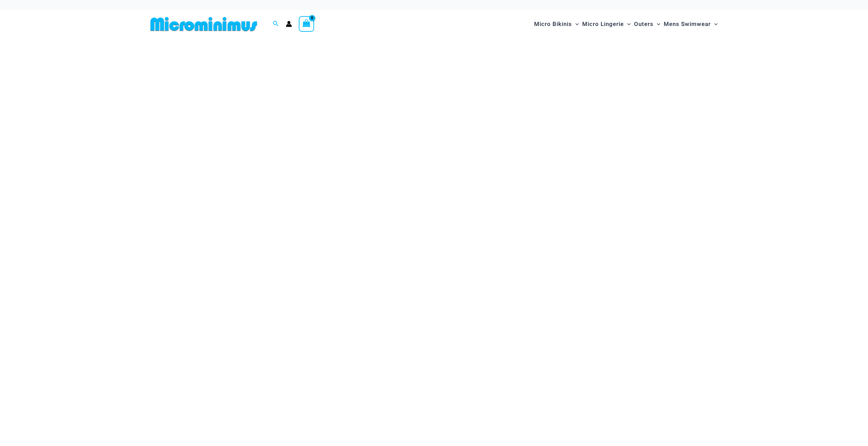 Image resolution: width=868 pixels, height=446 pixels. What do you see at coordinates (276, 24) in the screenshot?
I see `a: Search icon link` at bounding box center [276, 24].